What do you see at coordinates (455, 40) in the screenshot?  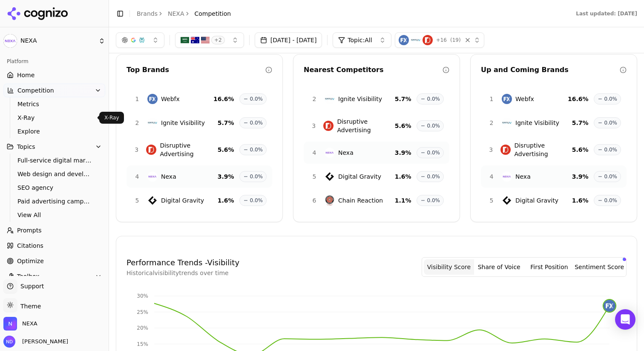 I see `span: ( 19 )` at bounding box center [455, 40].